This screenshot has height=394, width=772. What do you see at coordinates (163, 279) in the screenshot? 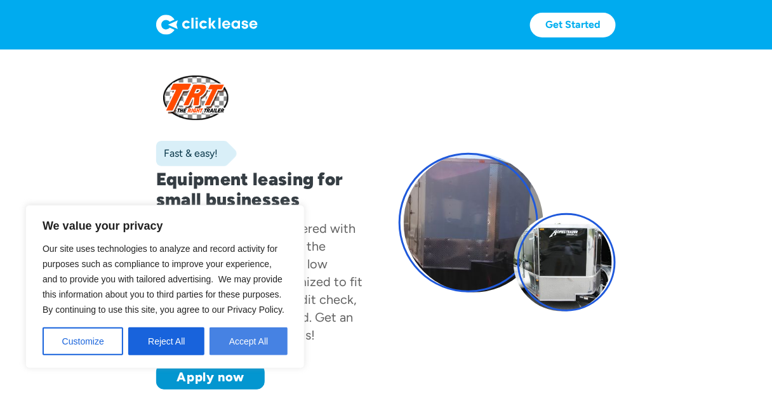
I see `span: Our site uses technologies to analyze and record activity for purposes such as compliance to impr...` at bounding box center [163, 279].